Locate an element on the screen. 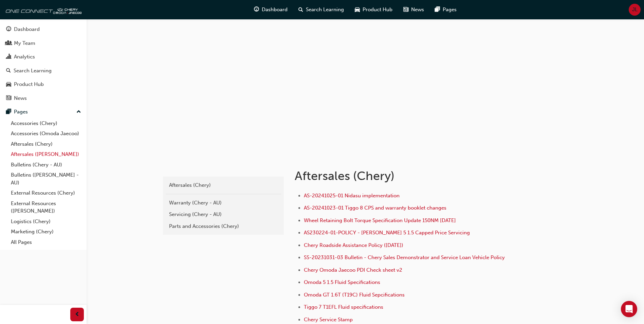 The image size is (644, 324). a: Servicing (Chery - AU) is located at coordinates (223, 214).